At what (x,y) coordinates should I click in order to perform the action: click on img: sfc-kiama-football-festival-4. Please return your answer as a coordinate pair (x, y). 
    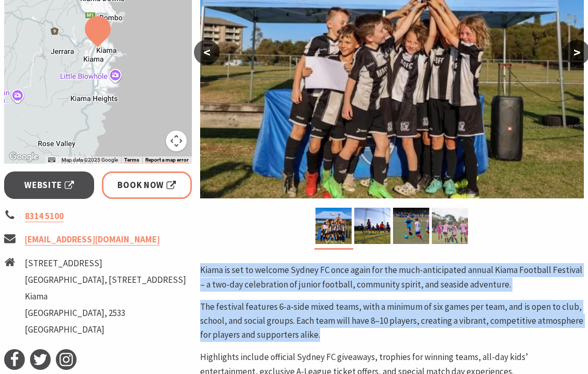
    Looking at the image, I should click on (411, 226).